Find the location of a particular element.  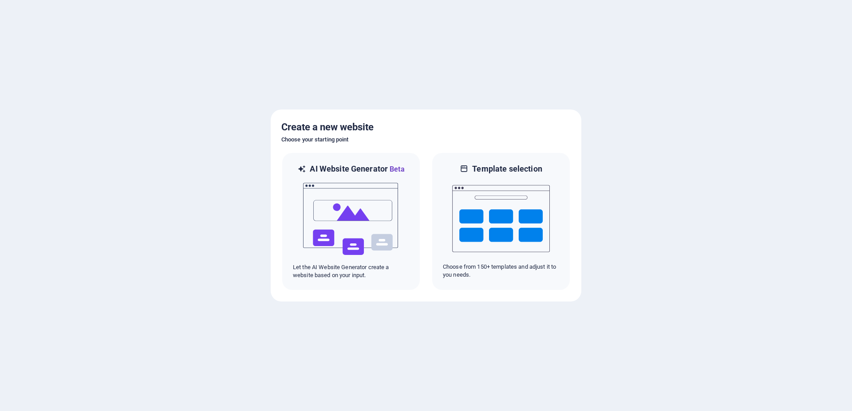

h6: Template selection is located at coordinates (507, 169).